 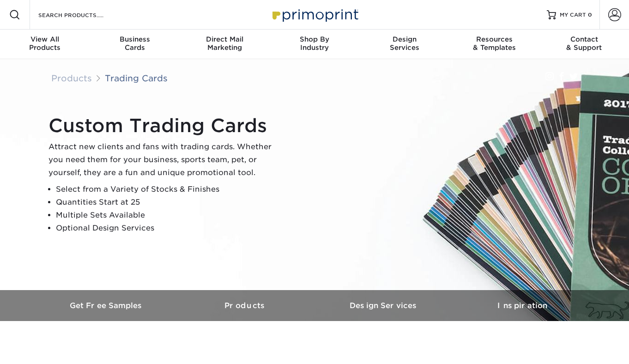 What do you see at coordinates (167, 189) in the screenshot?
I see `li: Select from a Variety of Stocks & Finishes` at bounding box center [167, 189].